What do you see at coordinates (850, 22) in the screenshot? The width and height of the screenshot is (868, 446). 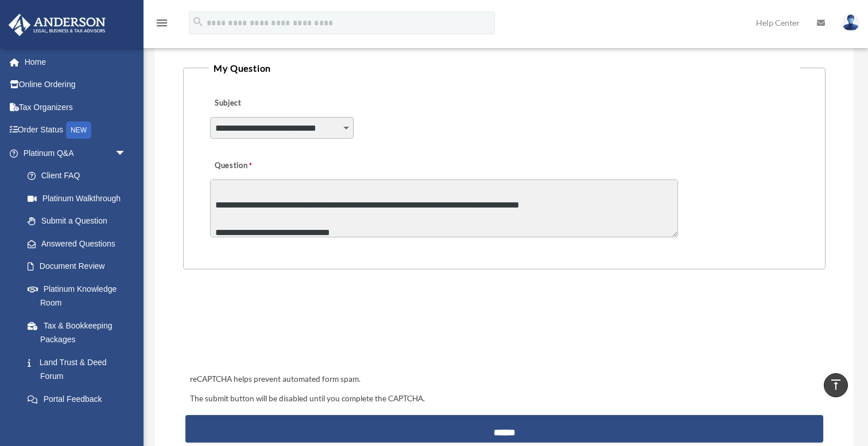 I see `img: User Pic` at bounding box center [850, 22].